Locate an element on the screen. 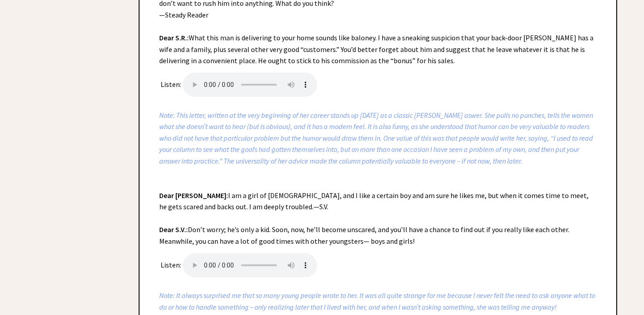 The image size is (644, 315). strong: Dear S.R.: is located at coordinates (174, 38).